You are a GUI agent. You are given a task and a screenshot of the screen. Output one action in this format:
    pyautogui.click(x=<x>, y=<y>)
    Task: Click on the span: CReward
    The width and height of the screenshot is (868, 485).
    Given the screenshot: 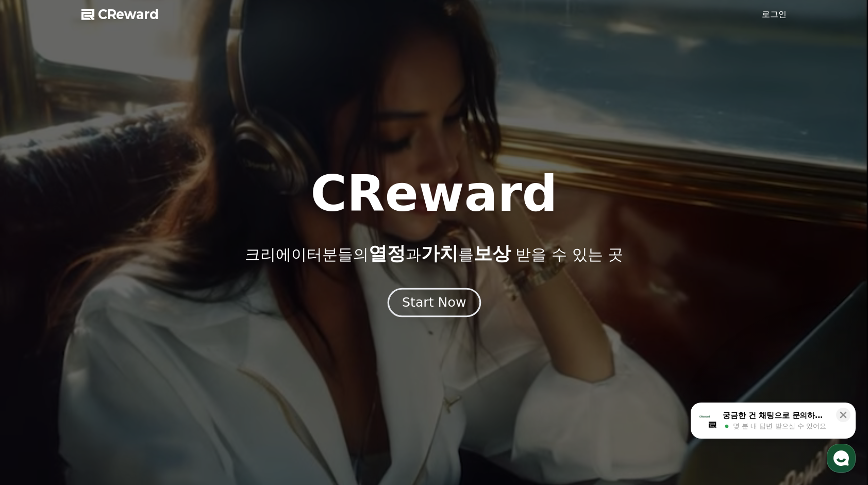 What is the action you would take?
    pyautogui.click(x=129, y=14)
    